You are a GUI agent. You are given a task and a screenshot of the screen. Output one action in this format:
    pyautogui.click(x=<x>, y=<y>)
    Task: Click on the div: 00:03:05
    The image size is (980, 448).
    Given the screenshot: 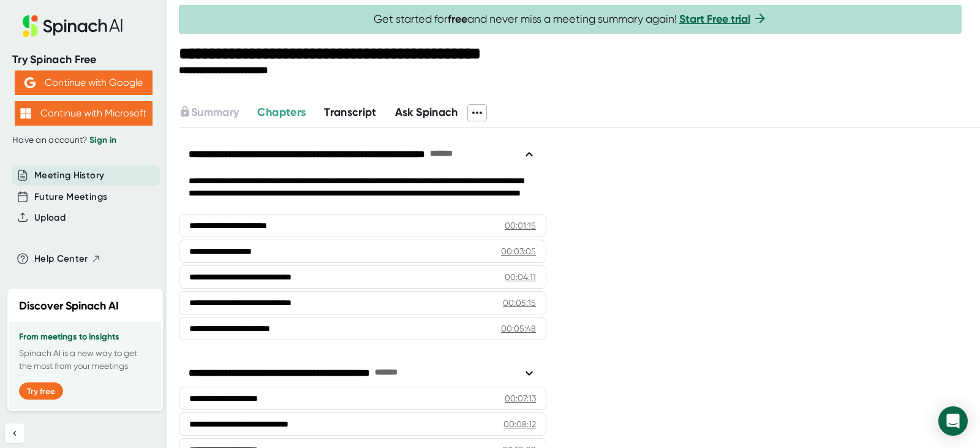 What is the action you would take?
    pyautogui.click(x=519, y=251)
    